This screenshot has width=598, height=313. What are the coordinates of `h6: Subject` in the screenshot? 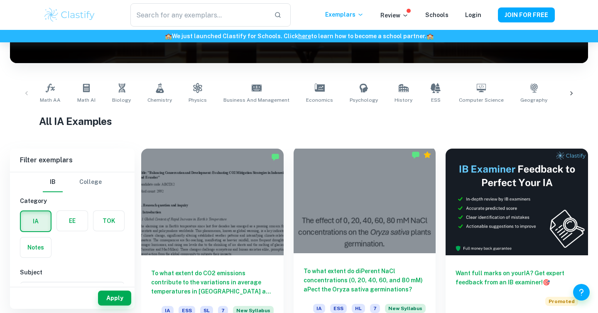 It's located at (72, 272).